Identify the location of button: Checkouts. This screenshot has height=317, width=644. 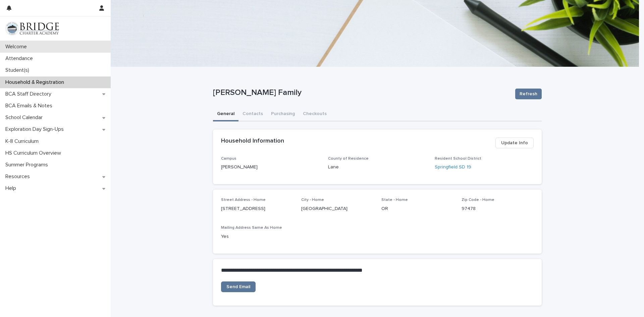
(315, 115).